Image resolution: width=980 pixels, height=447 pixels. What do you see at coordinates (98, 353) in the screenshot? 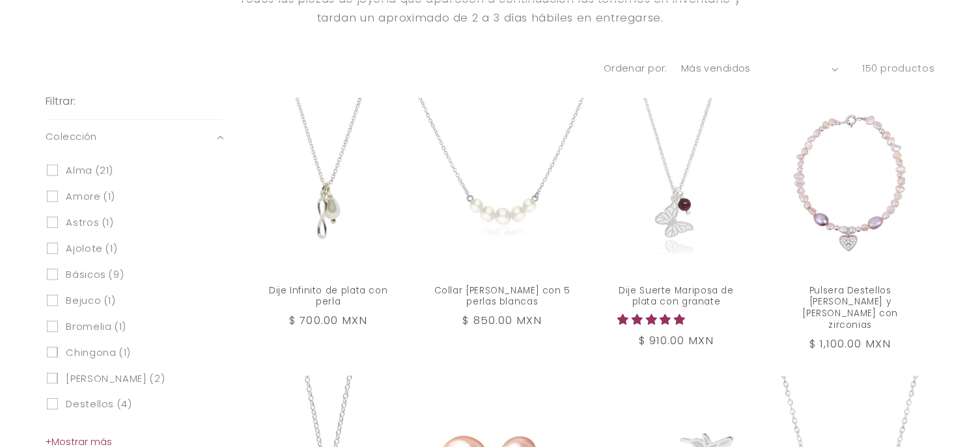
I see `span: Chingona (1)` at bounding box center [98, 353].